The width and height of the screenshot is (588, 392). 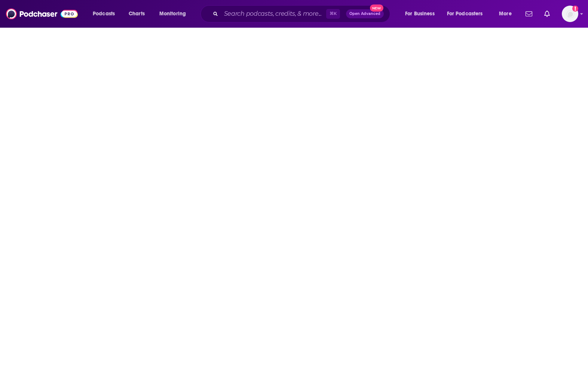 I want to click on a: Podchaser - Follow, Share and Rate Podcasts, so click(x=42, y=14).